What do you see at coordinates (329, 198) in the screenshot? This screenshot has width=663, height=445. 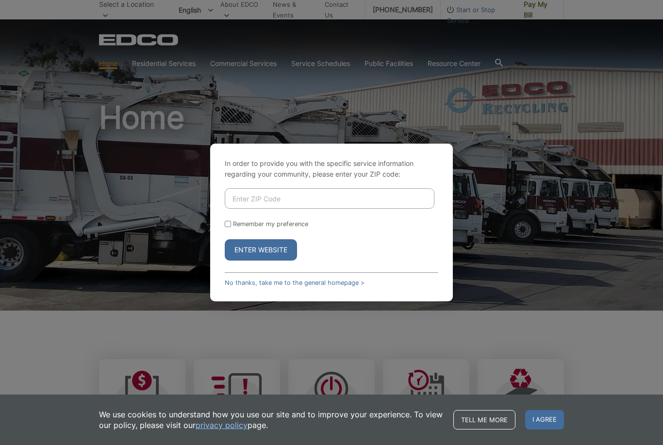 I see `input: Enter ZIP Code` at bounding box center [329, 198].